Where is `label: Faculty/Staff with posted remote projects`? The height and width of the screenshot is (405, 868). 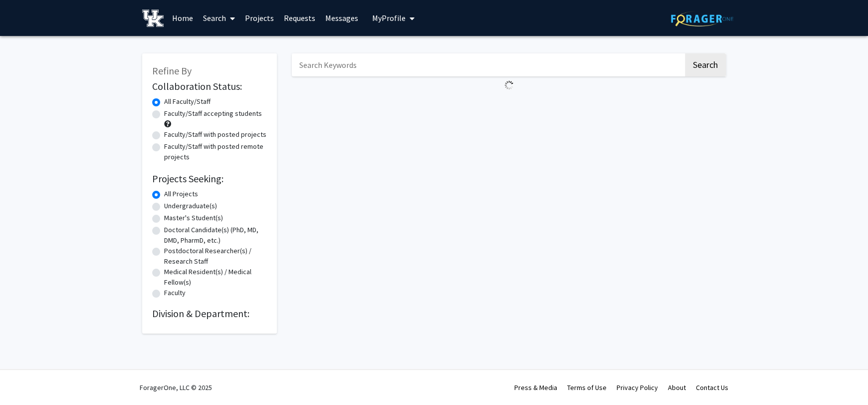 label: Faculty/Staff with posted remote projects is located at coordinates (215, 152).